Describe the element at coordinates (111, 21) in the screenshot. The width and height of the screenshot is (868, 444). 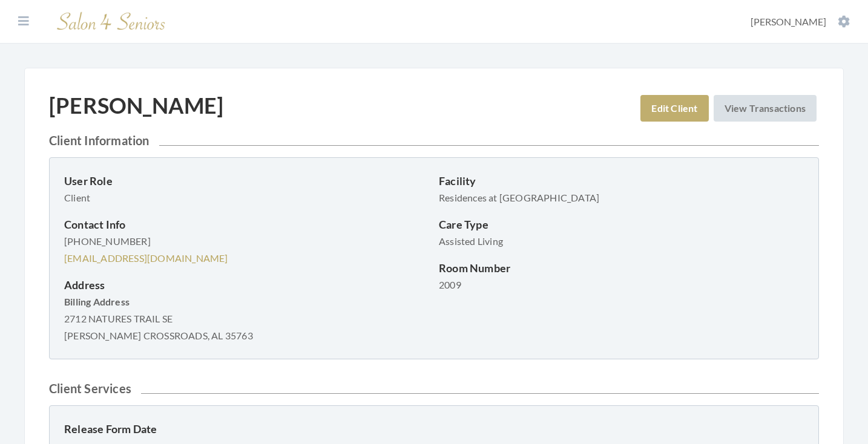
I see `img: Salon 4 Seniors` at that location.